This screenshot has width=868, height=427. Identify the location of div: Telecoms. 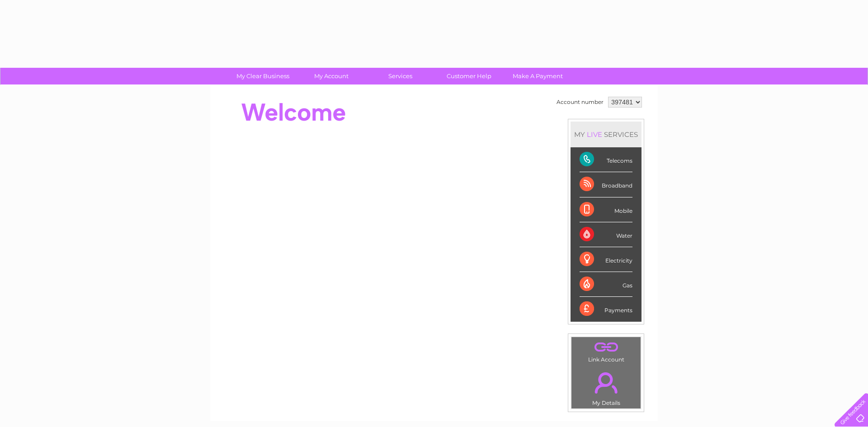
(606, 160).